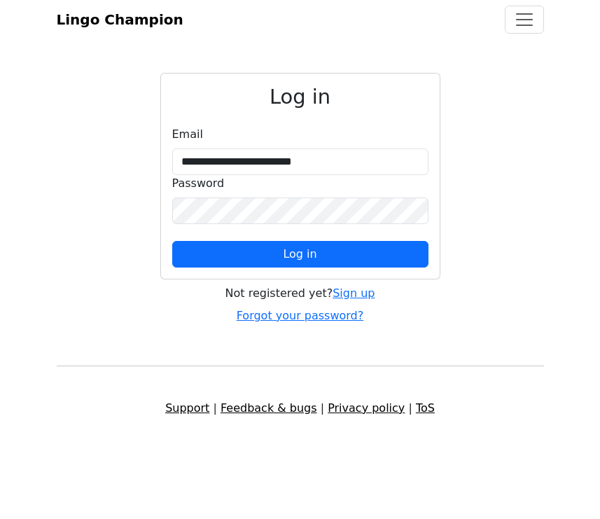 This screenshot has height=519, width=600. I want to click on a: Support, so click(187, 408).